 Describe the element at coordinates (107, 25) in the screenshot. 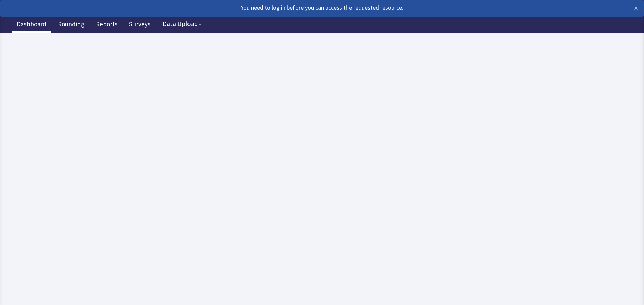

I see `a: Reports` at that location.